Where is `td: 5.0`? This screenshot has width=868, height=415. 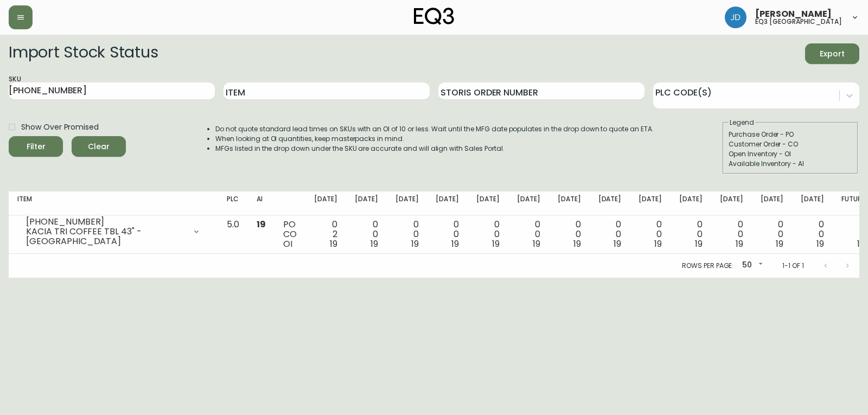 td: 5.0 is located at coordinates (232, 234).